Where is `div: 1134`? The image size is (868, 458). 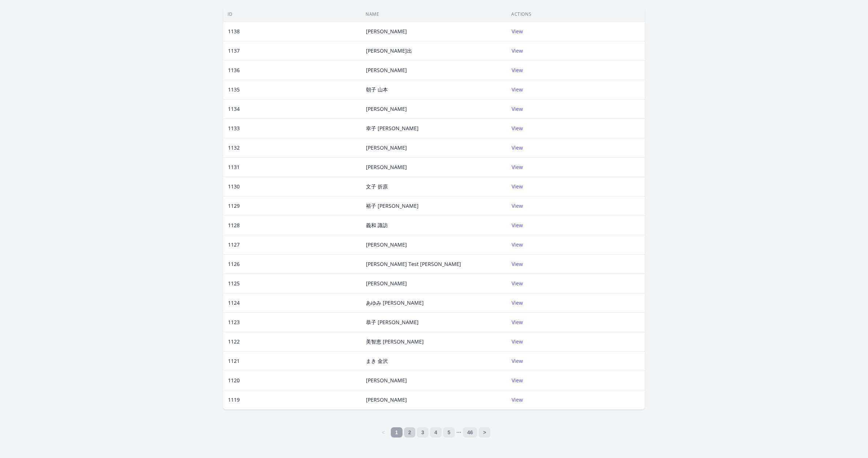 div: 1134 is located at coordinates (234, 109).